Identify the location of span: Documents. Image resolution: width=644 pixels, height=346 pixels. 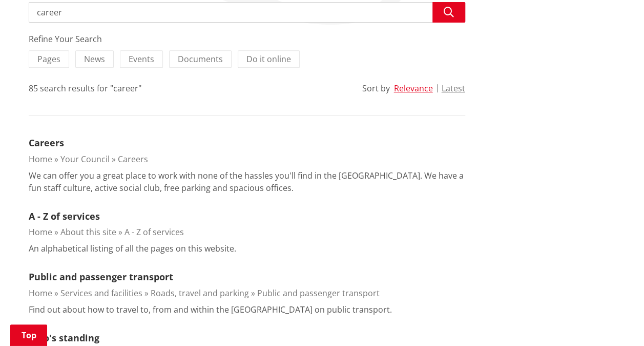
(200, 59).